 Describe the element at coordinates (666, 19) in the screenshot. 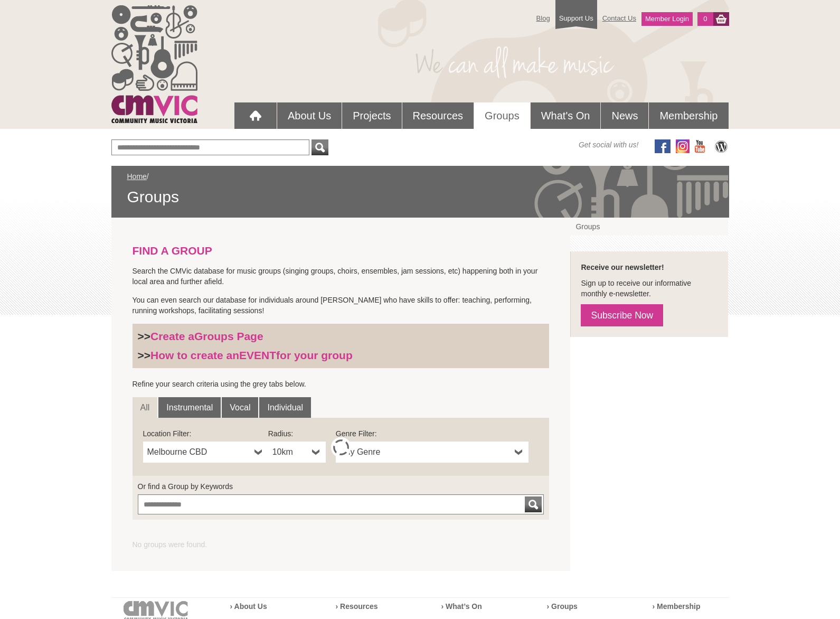

I see `a: Member Login` at that location.